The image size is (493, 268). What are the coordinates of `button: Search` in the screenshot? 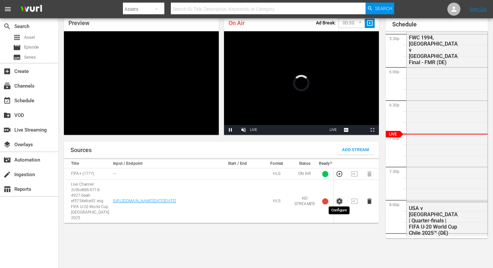 It's located at (380, 8).